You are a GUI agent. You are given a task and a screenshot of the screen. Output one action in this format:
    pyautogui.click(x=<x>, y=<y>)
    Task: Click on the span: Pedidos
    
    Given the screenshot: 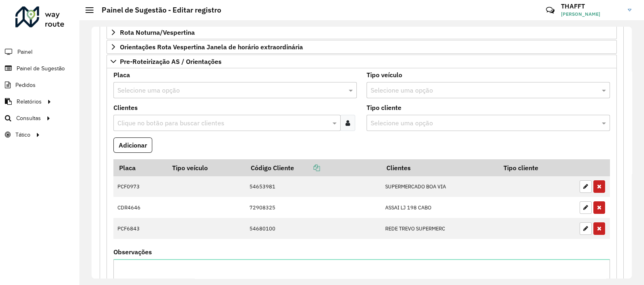 What is the action you would take?
    pyautogui.click(x=26, y=85)
    